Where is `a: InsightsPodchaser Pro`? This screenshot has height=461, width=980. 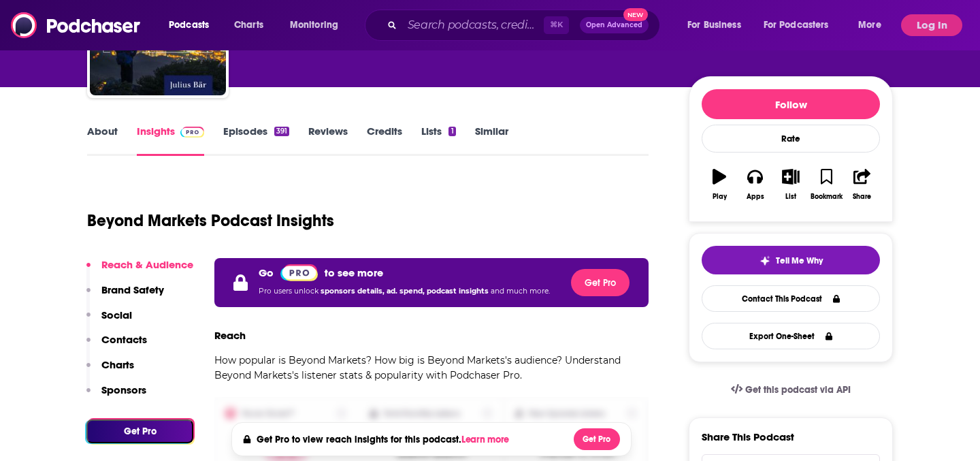
a: InsightsPodchaser Pro is located at coordinates (170, 140).